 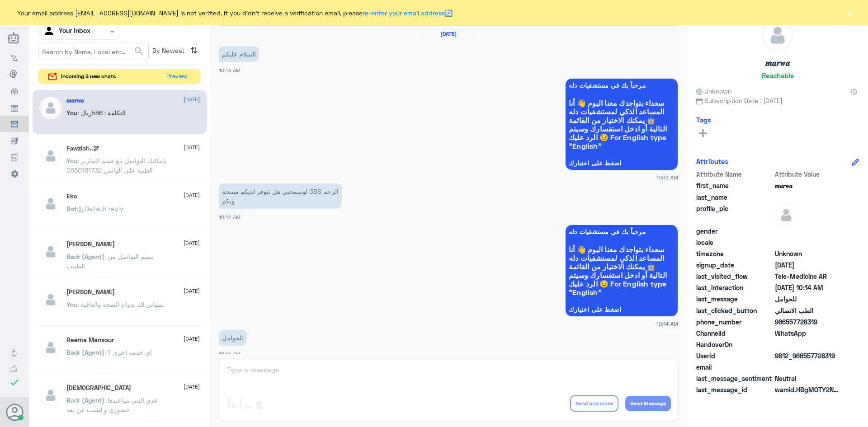 What do you see at coordinates (807, 310) in the screenshot?
I see `span: الطب الاتصالي` at bounding box center [807, 310].